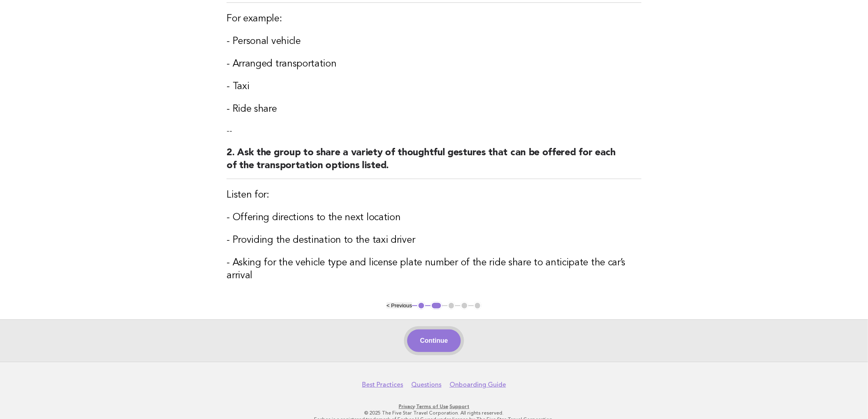  What do you see at coordinates (434, 240) in the screenshot?
I see `h3: - Providing the destination to the taxi driver` at bounding box center [434, 240].